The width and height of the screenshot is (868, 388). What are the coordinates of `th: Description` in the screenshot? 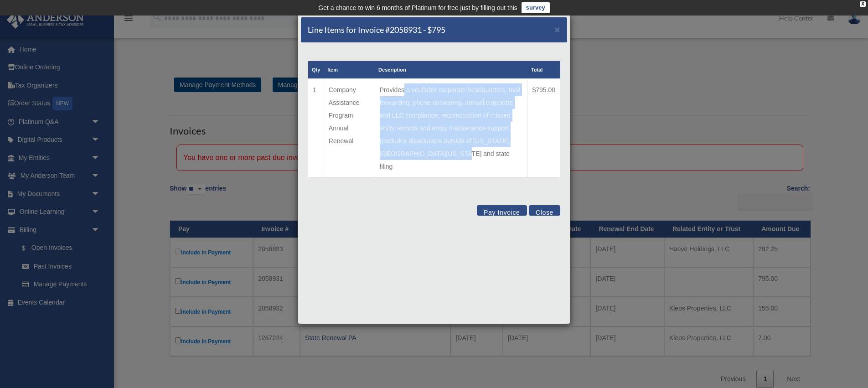 It's located at (451, 70).